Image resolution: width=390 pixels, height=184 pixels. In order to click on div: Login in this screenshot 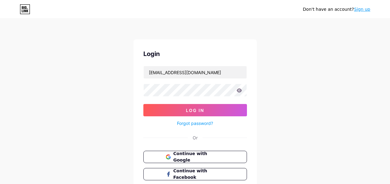, I will do `click(195, 54)`.